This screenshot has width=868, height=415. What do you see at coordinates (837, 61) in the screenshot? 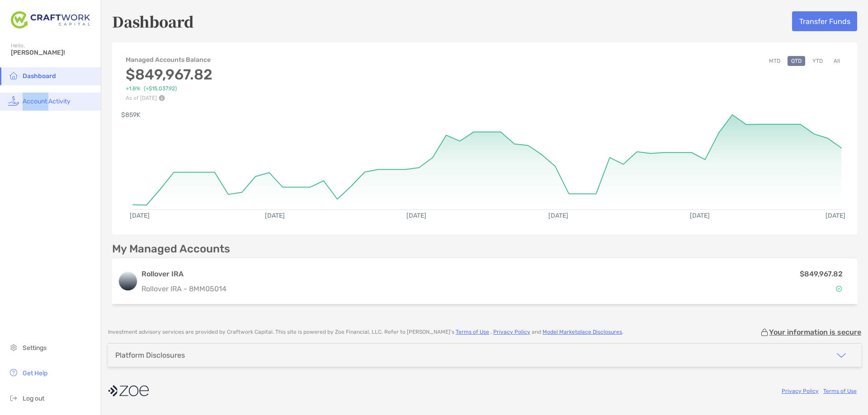
I see `button: All` at bounding box center [837, 61].